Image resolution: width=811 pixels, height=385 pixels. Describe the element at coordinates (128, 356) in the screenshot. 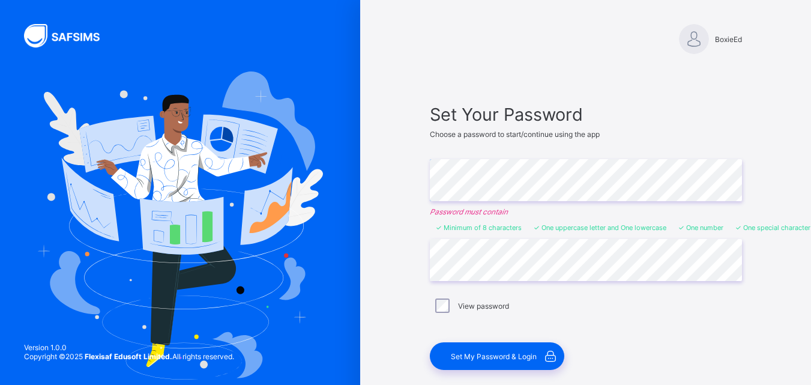

I see `strong: Flexisaf Edusoft Limited.` at that location.